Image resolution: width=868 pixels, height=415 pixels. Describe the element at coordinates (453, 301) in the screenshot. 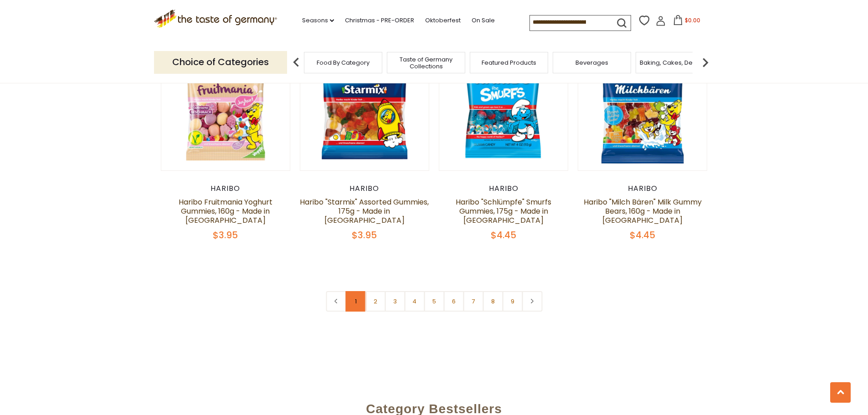

I see `a: 6` at that location.